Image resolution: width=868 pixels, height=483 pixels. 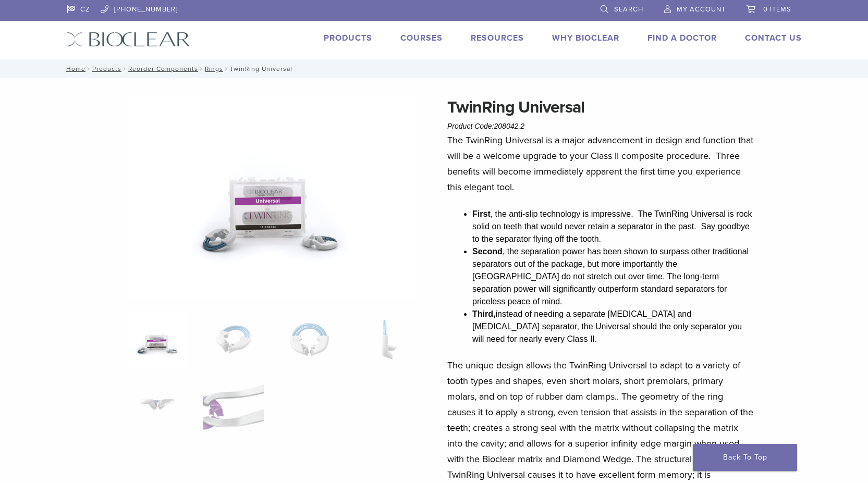 I want to click on a: Home, so click(x=74, y=69).